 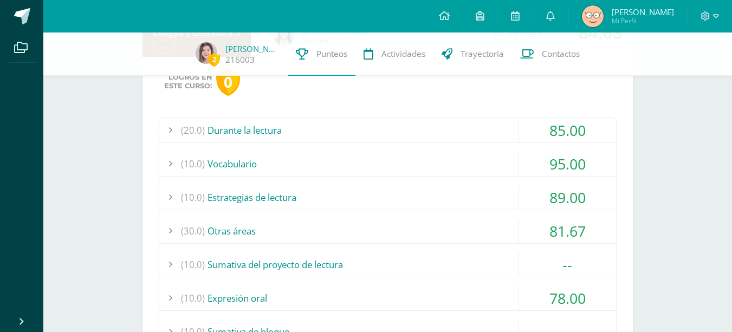 What do you see at coordinates (387, 264) in the screenshot?
I see `div: Sumativa del proyecto de lectura` at bounding box center [387, 264].